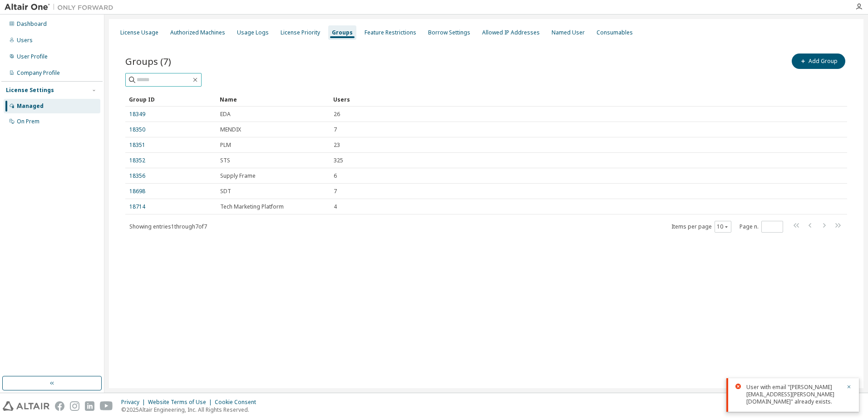  I want to click on span: STS, so click(225, 160).